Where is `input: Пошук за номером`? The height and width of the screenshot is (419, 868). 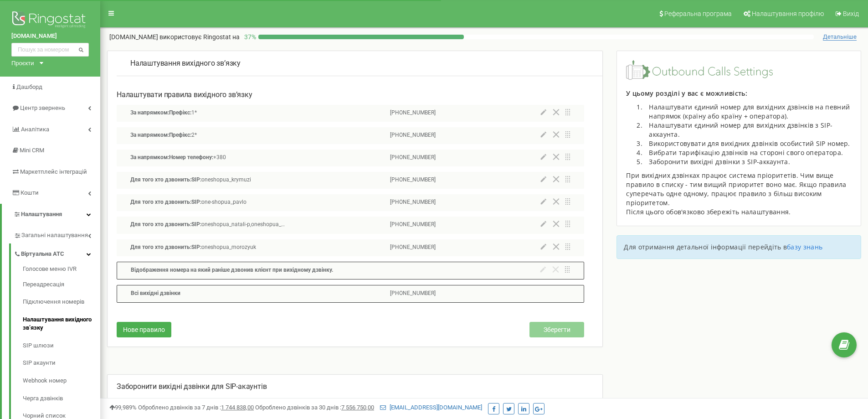 input: Пошук за номером is located at coordinates (50, 50).